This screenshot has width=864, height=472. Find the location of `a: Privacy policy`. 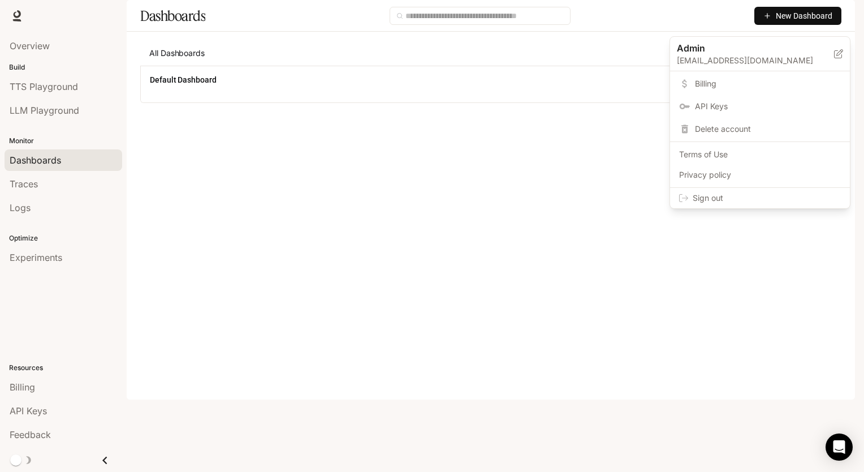

a: Privacy policy is located at coordinates (760, 175).